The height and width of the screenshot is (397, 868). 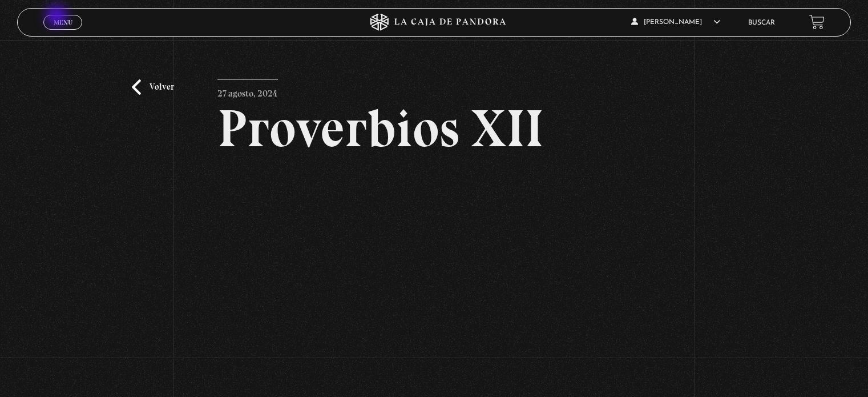 I want to click on span: Menu, so click(x=63, y=22).